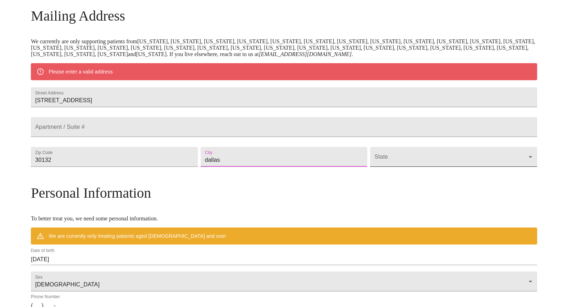 The image size is (568, 307). I want to click on h3: Mailing Address, so click(284, 16).